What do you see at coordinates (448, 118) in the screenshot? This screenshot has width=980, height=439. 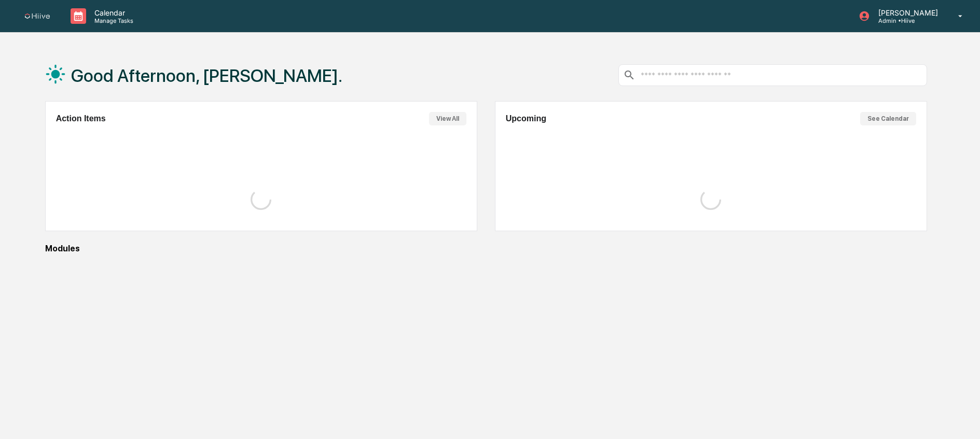 I see `a: View All` at bounding box center [448, 118].